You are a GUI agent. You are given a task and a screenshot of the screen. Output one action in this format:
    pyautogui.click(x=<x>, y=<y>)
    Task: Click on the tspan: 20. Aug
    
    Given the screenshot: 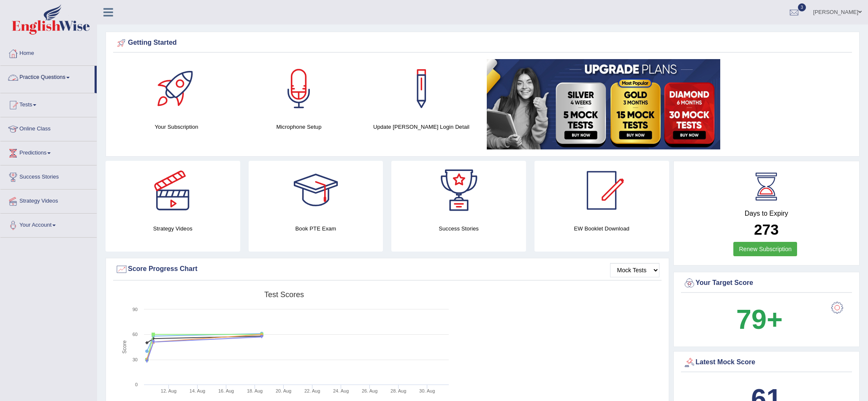 What is the action you would take?
    pyautogui.click(x=284, y=391)
    